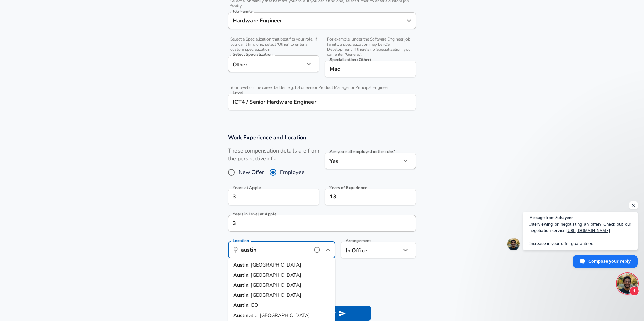  I want to click on button: help, so click(317, 250).